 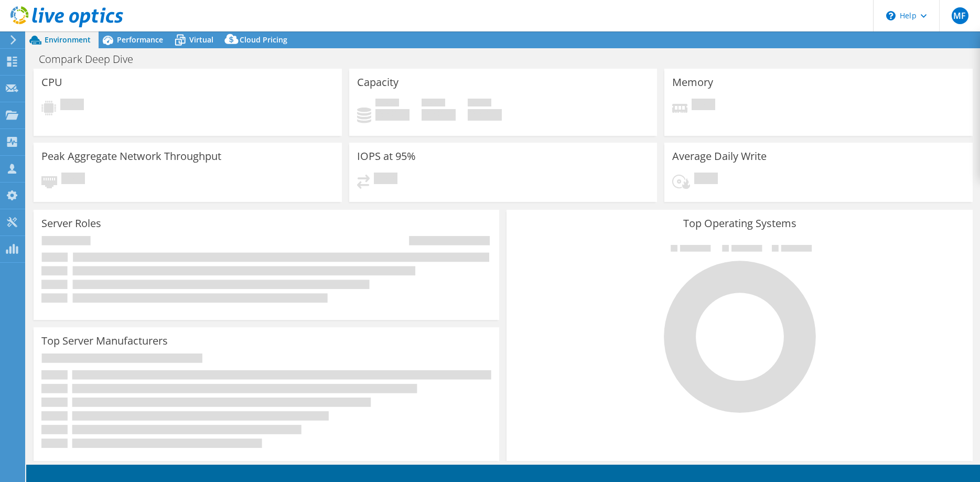 What do you see at coordinates (739, 223) in the screenshot?
I see `h3: Top Operating Systems` at bounding box center [739, 223].